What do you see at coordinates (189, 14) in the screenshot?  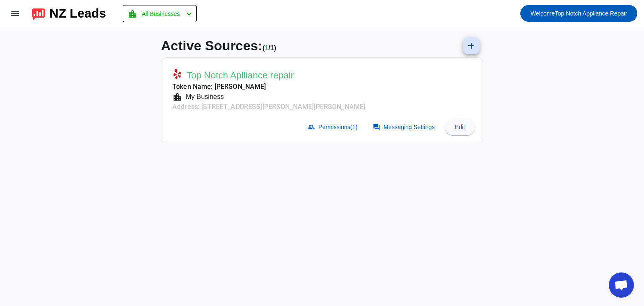 I see `mat-icon: chevron_left` at bounding box center [189, 14].